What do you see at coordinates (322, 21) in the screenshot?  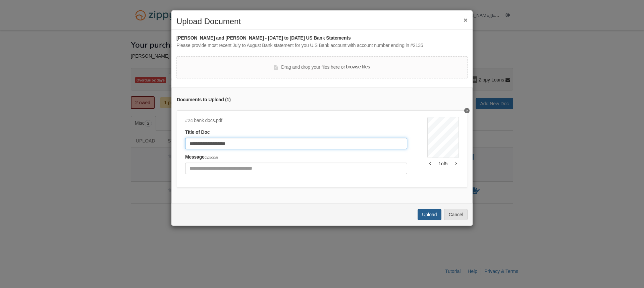 I see `h2: Upload Document` at bounding box center [322, 21].